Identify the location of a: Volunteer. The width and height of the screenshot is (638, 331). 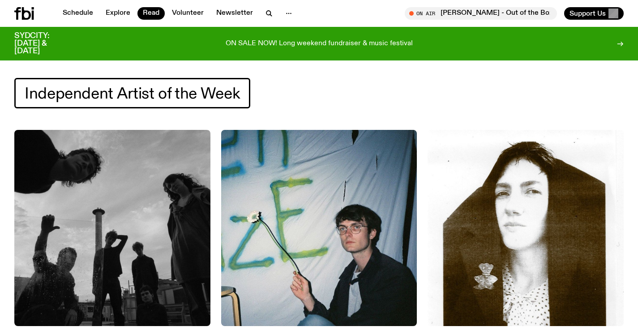
(187, 13).